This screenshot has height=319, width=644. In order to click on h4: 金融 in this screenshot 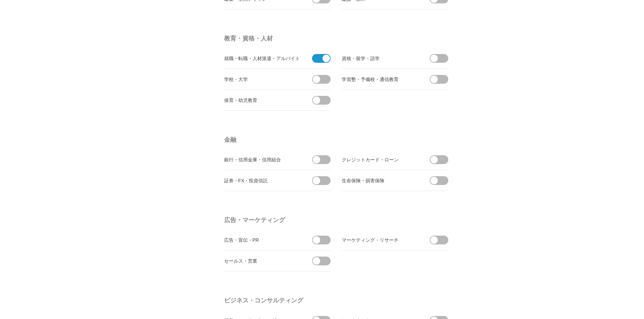, I will do `click(337, 140)`.